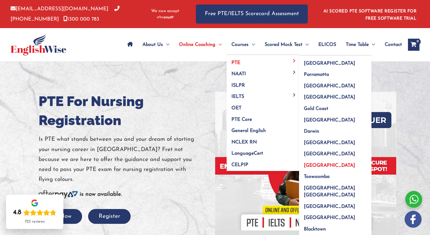  Describe the element at coordinates (414, 45) in the screenshot. I see `a: View Shopping Cart, empty` at that location.